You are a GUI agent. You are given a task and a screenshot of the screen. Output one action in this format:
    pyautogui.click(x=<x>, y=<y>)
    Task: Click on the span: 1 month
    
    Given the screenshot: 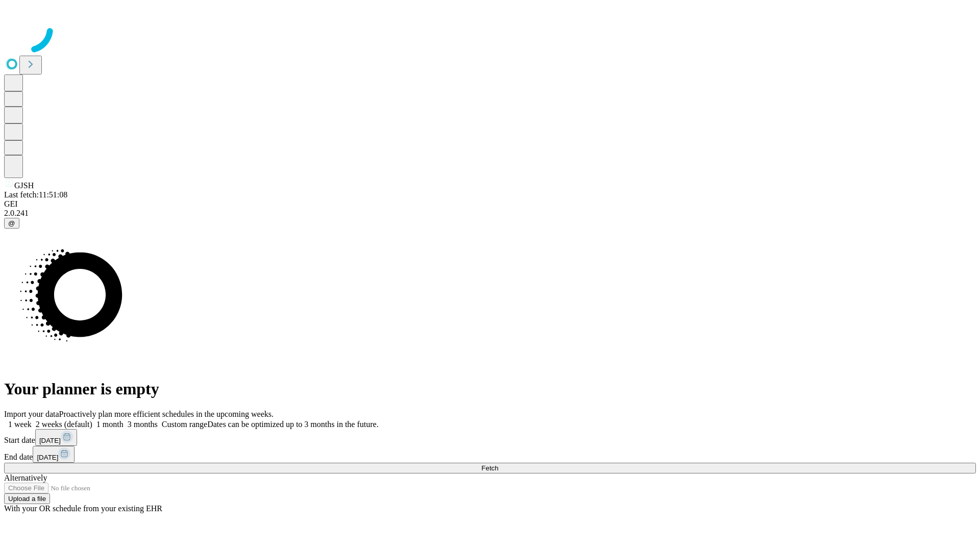 What is the action you would take?
    pyautogui.click(x=110, y=424)
    